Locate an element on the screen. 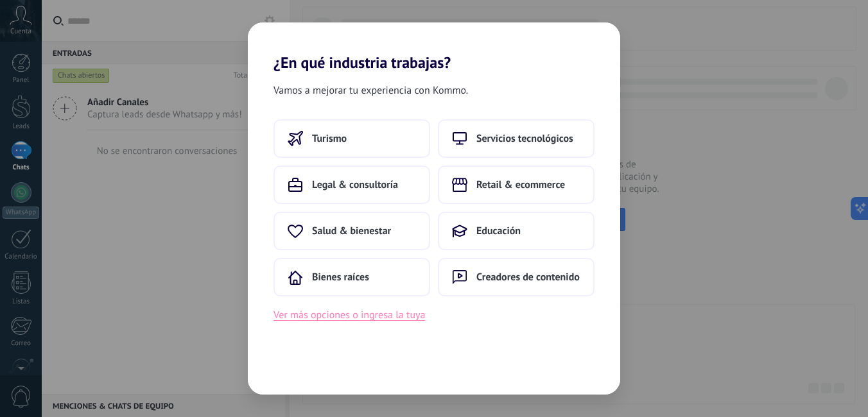 The image size is (868, 417). button: Legal & consultoría is located at coordinates (352, 185).